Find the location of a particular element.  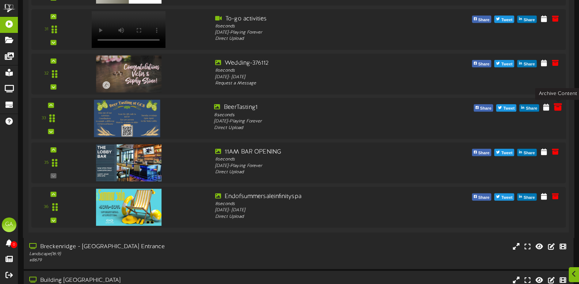

div: 36 is located at coordinates (46, 207).